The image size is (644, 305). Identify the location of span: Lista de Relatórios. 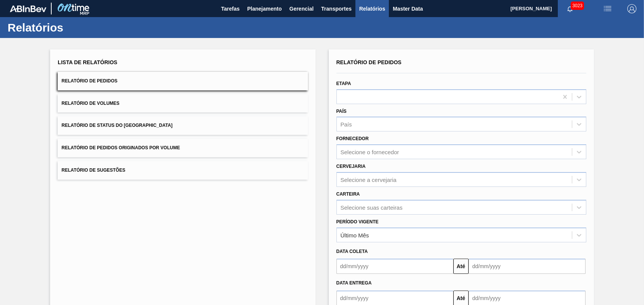
(88, 62).